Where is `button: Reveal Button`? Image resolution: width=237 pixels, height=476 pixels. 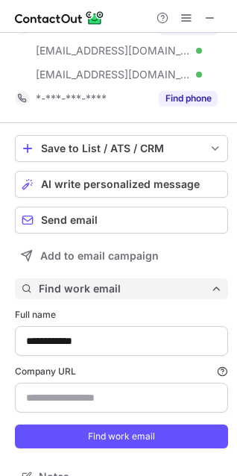 button: Reveal Button is located at coordinates (188, 98).